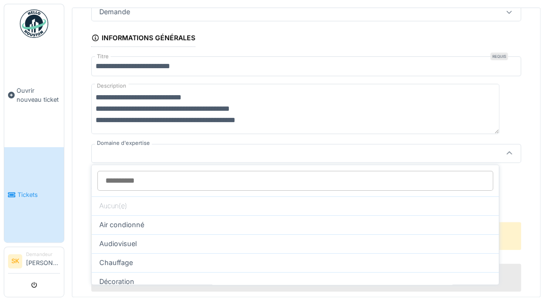  What do you see at coordinates (112, 86) in the screenshot?
I see `label: Description` at bounding box center [112, 86].